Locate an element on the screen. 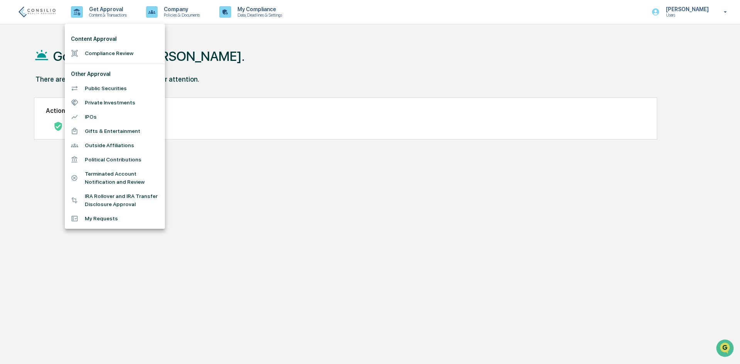  span: Data Lookup is located at coordinates (32, 116).